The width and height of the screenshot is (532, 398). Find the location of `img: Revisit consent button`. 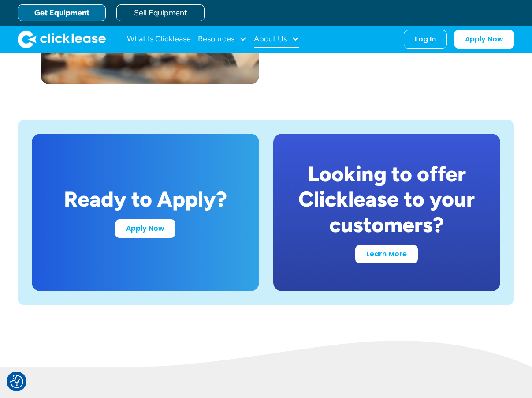

img: Revisit consent button is located at coordinates (17, 381).